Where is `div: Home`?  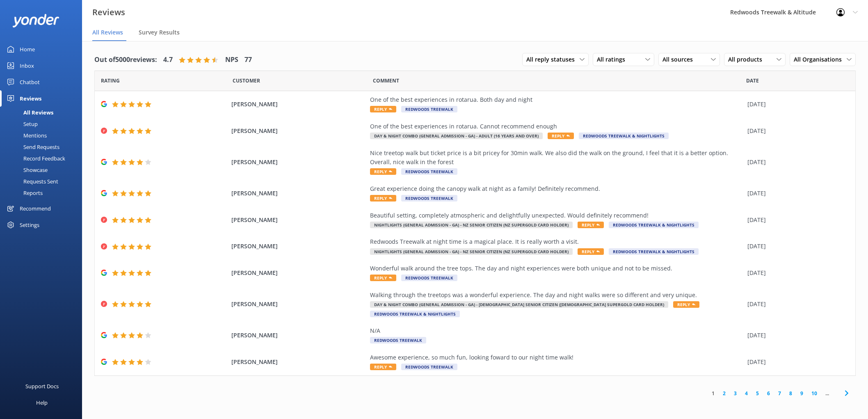 div: Home is located at coordinates (27, 49).